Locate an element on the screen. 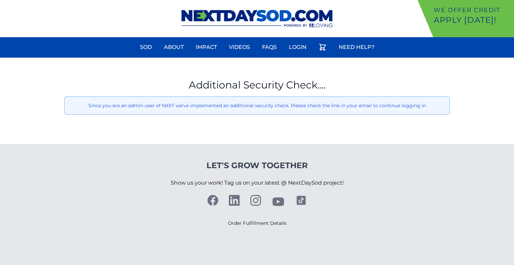 The image size is (514, 265). a: Videos is located at coordinates (239, 47).